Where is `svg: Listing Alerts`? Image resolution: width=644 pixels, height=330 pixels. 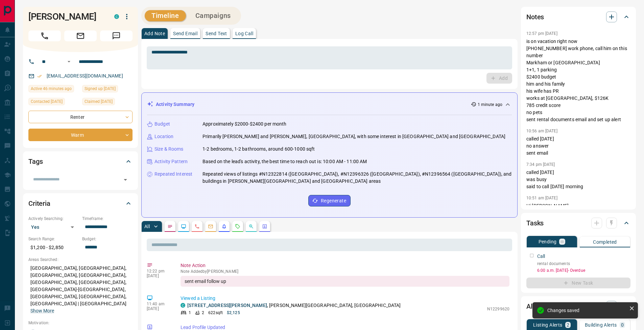 svg: Listing Alerts is located at coordinates (224, 226).